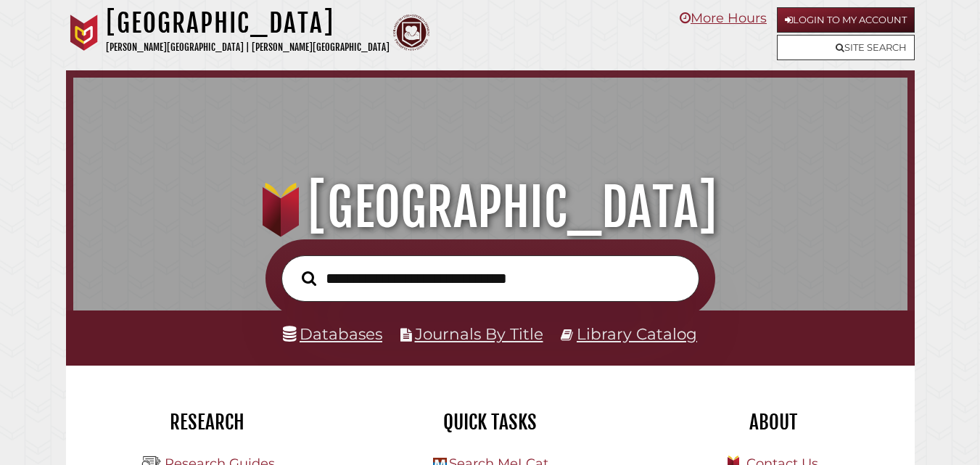 The image size is (980, 465). I want to click on a: Login to My Account, so click(846, 20).